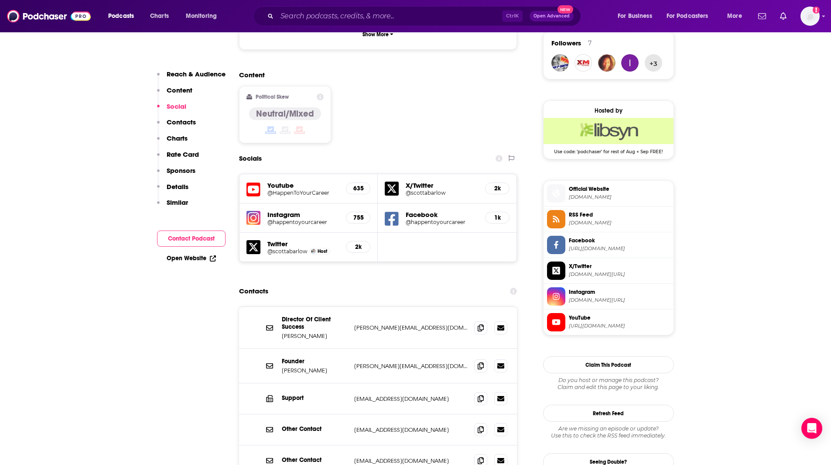  I want to click on h5: 755, so click(358, 217).